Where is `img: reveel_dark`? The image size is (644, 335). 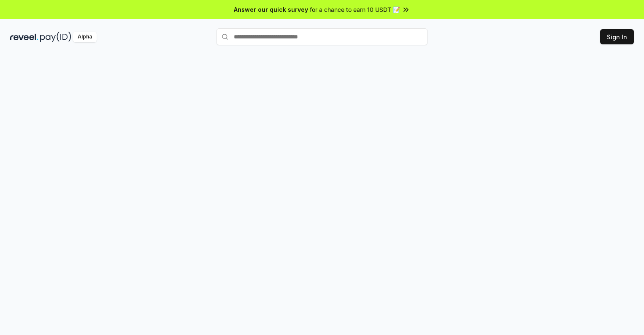
img: reveel_dark is located at coordinates (24, 37).